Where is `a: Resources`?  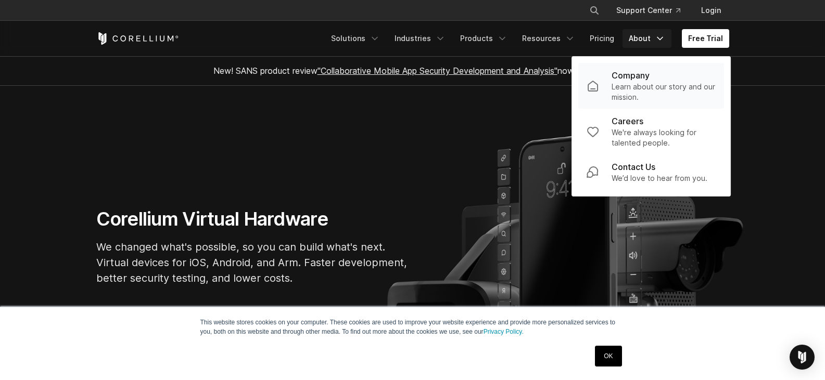
a: Resources is located at coordinates (548, 39).